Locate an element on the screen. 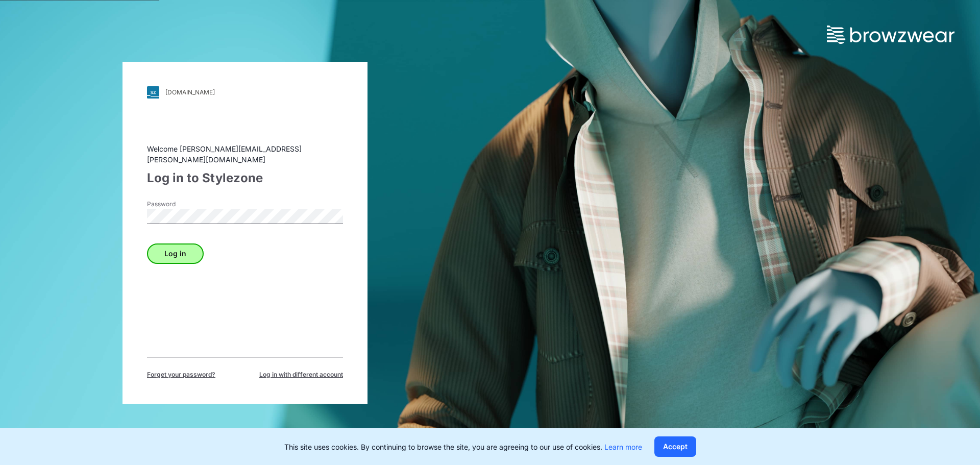 This screenshot has height=465, width=980. p: This site uses cookies. By continuing to browse the site, you are agreeing to our use of cookies. is located at coordinates (463, 446).